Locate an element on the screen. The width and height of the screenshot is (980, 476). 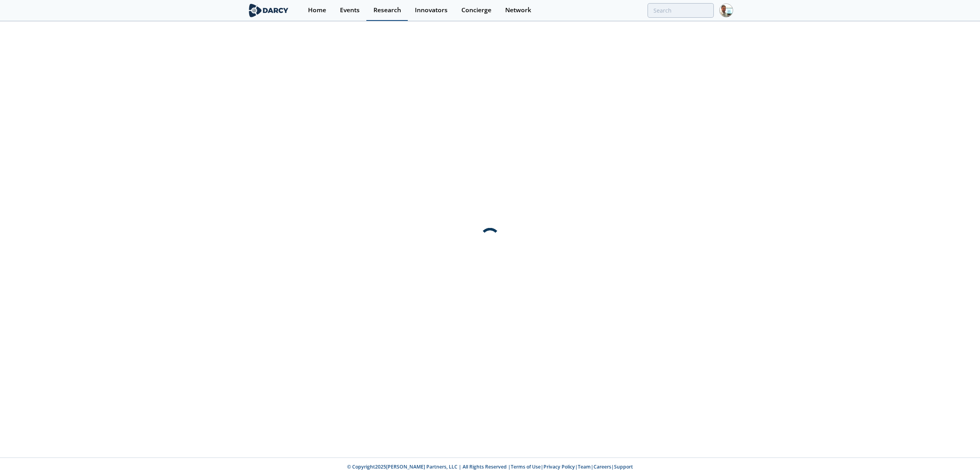
div: Concierge is located at coordinates (476, 11).